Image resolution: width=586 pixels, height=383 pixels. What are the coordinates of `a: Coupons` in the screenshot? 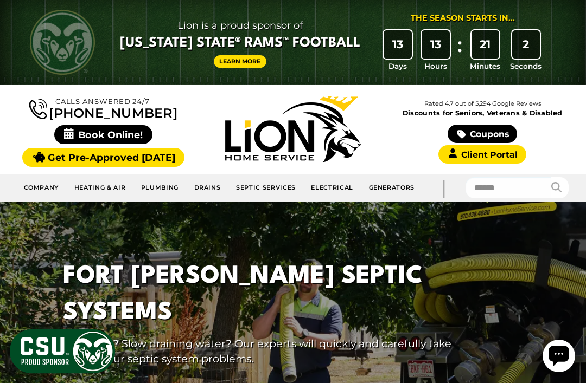 It's located at (482, 134).